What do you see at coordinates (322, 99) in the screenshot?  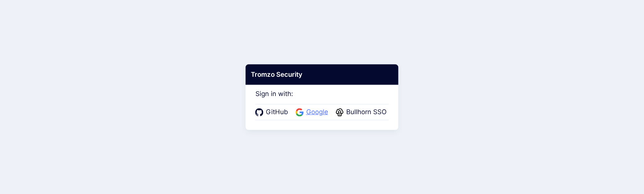 I see `div: Sign in with:` at bounding box center [322, 99].